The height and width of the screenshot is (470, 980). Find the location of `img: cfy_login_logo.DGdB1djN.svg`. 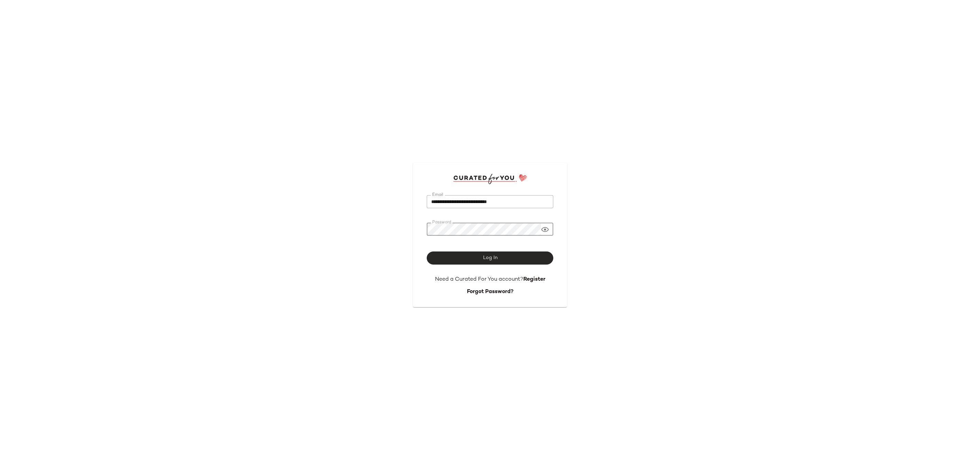

img: cfy_login_logo.DGdB1djN.svg is located at coordinates (490, 179).